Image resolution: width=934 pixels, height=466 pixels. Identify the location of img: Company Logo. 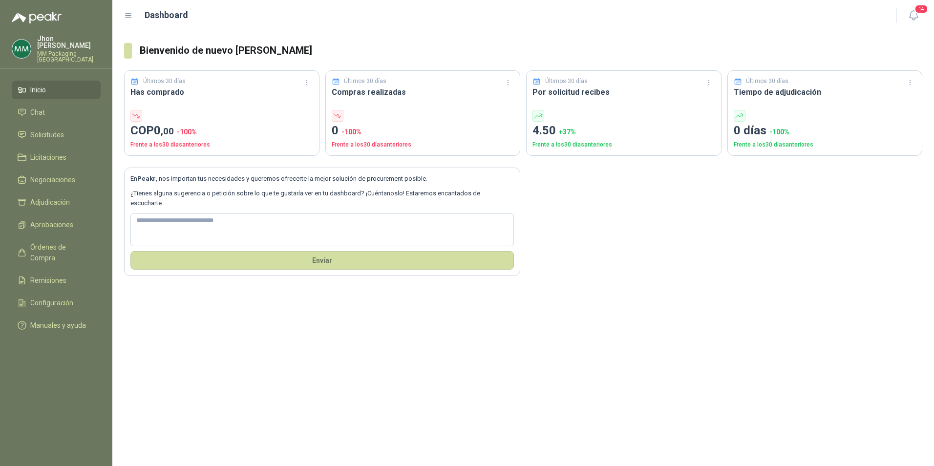
(21, 49).